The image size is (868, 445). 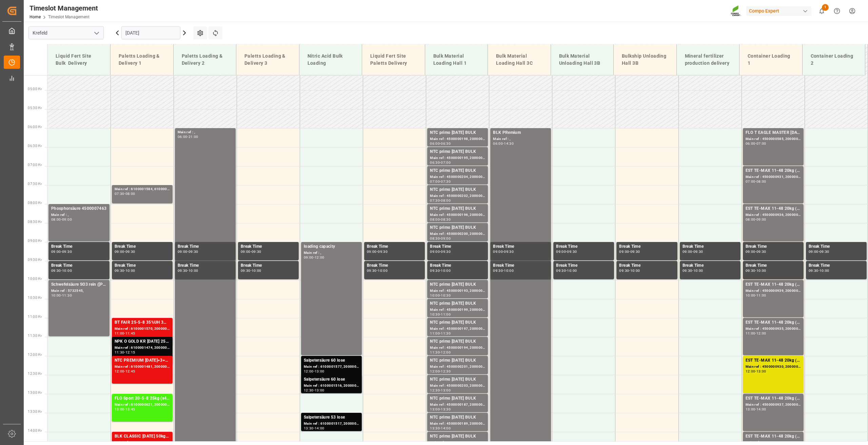 I want to click on div: Main ref : 4500000931, 2000000976, so click(x=773, y=177).